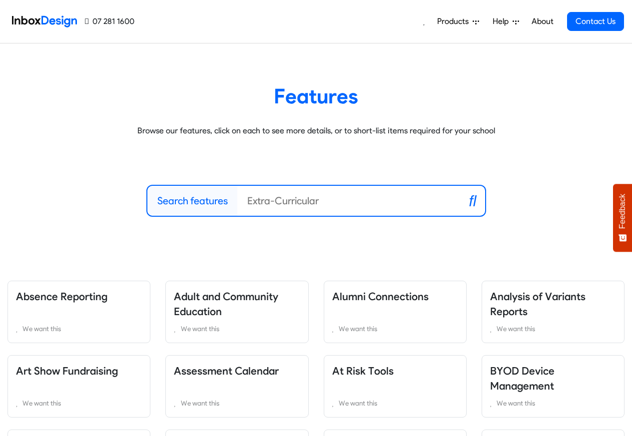 Image resolution: width=632 pixels, height=436 pixels. What do you see at coordinates (455, 21) in the screenshot?
I see `span: Products` at bounding box center [455, 21].